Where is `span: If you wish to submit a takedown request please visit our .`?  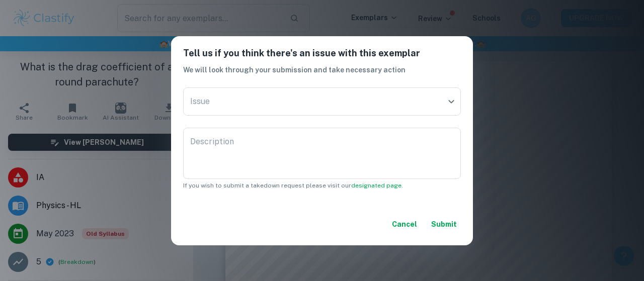 span: If you wish to submit a takedown request please visit our . is located at coordinates (293, 185).